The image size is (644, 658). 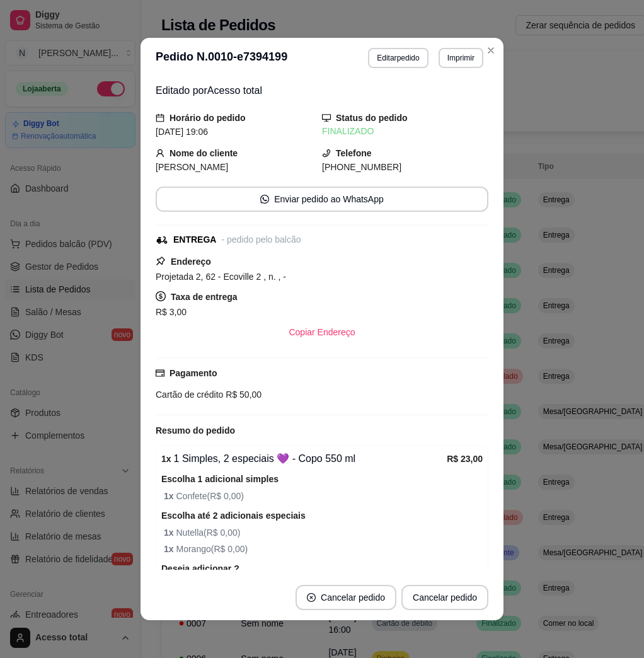 I want to click on strong: R$ 23,00, so click(x=464, y=459).